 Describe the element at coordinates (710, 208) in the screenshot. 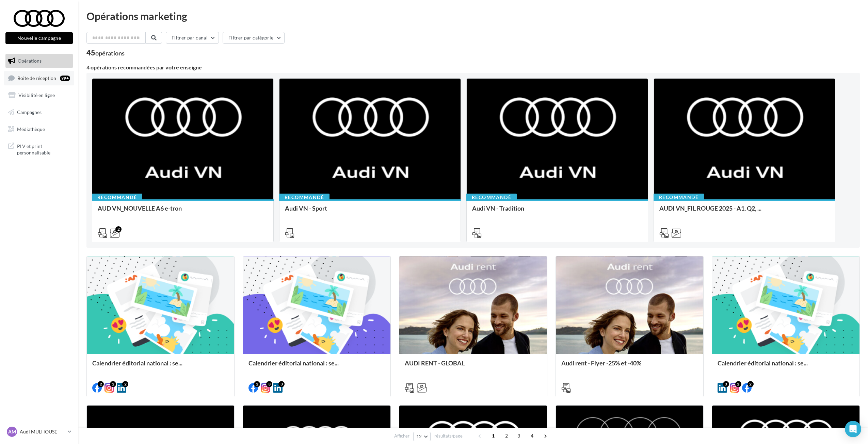

I see `span: AUDI VN_FIL ROUGE 2025 - A1, Q2, ...` at that location.